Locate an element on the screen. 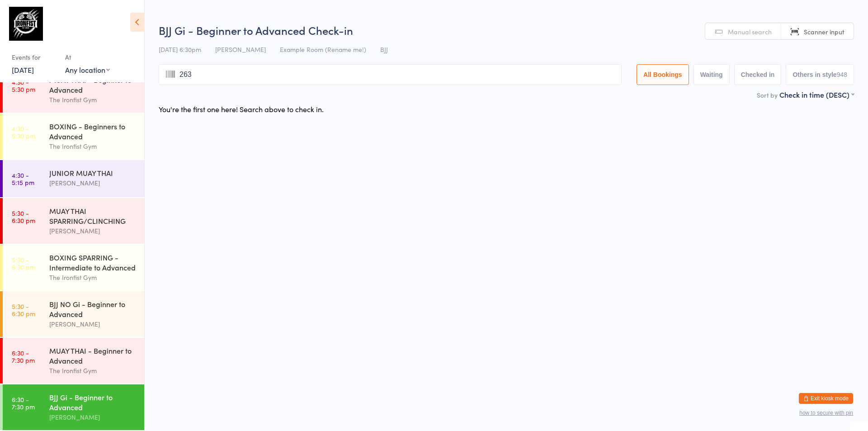 The width and height of the screenshot is (868, 431). span: BJJ is located at coordinates (384, 49).